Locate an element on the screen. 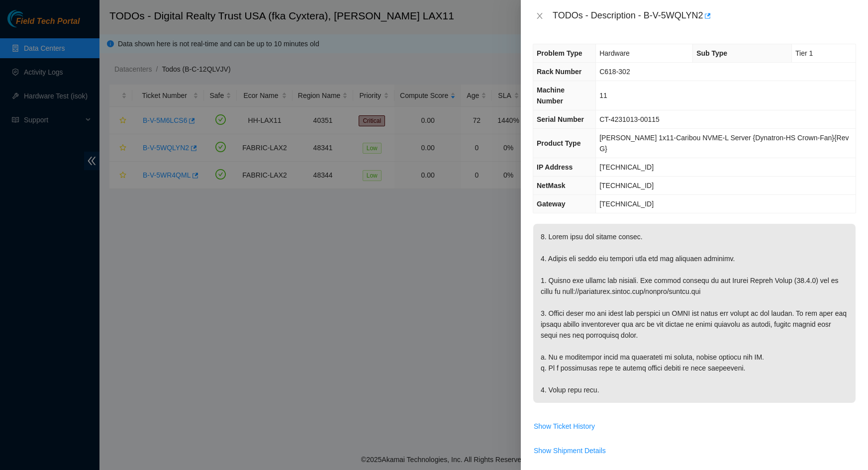 Image resolution: width=868 pixels, height=470 pixels. span: C618-302 is located at coordinates (614, 72).